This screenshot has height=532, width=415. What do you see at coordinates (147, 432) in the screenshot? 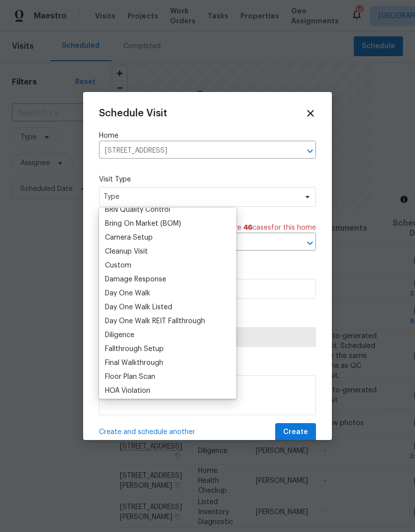
I see `span: Create and schedule another` at bounding box center [147, 432].